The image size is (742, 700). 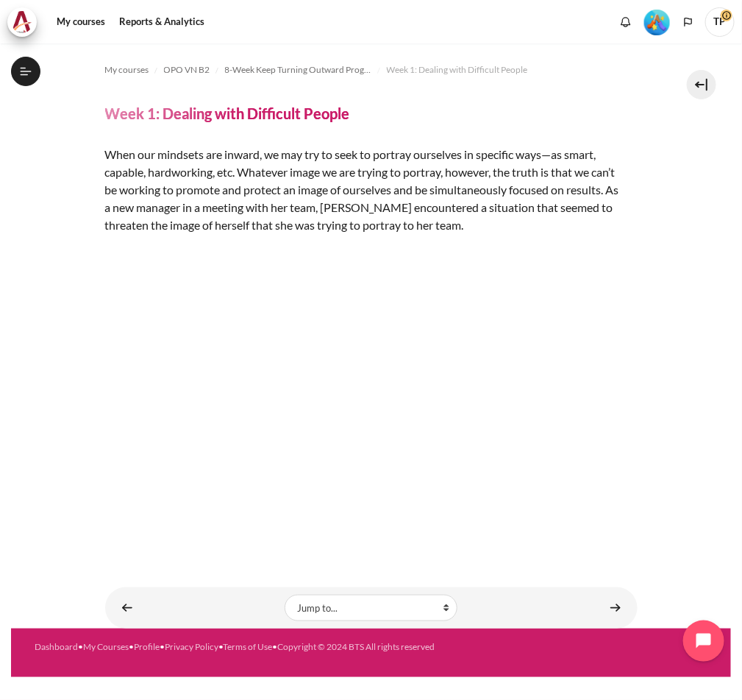 I want to click on a: 8-Week Keep Turning Outward Program, so click(x=298, y=70).